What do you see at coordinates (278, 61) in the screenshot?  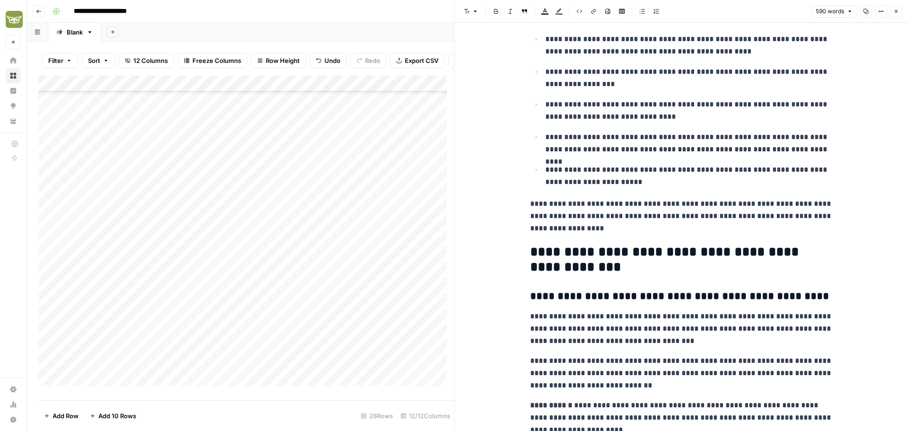 I see `button: Row Height` at bounding box center [278, 61].